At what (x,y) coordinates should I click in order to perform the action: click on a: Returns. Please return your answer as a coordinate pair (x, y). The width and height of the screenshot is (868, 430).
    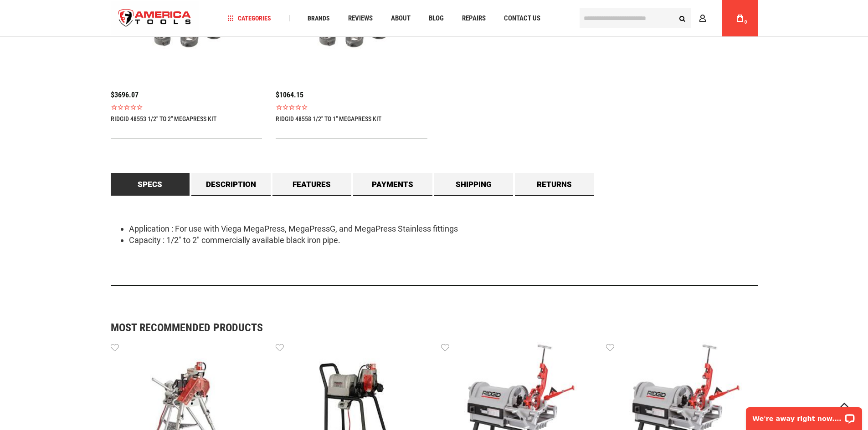
    Looking at the image, I should click on (555, 184).